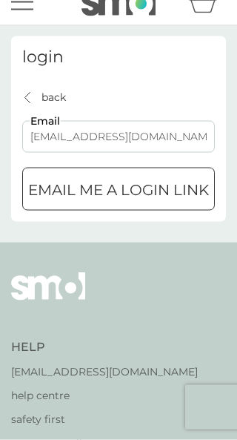  What do you see at coordinates (105, 419) in the screenshot?
I see `p: safety first` at bounding box center [105, 419].